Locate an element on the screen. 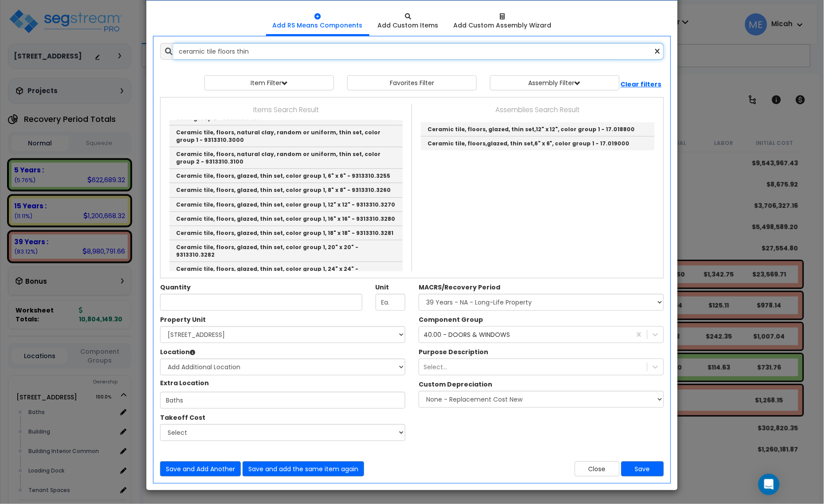 Image resolution: width=824 pixels, height=504 pixels. label: Custom Depreciation is located at coordinates (456, 385).